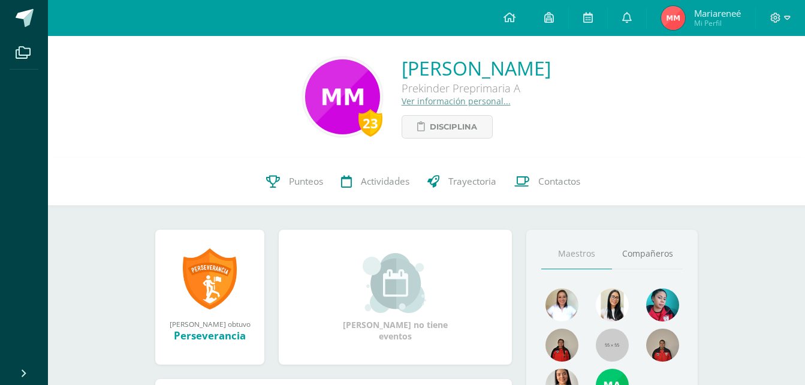  Describe the element at coordinates (476, 88) in the screenshot. I see `div: Prekinder Preprimaria A` at that location.